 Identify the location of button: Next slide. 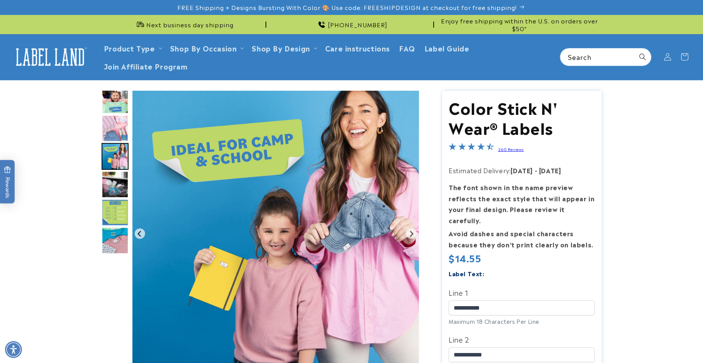
(411, 234).